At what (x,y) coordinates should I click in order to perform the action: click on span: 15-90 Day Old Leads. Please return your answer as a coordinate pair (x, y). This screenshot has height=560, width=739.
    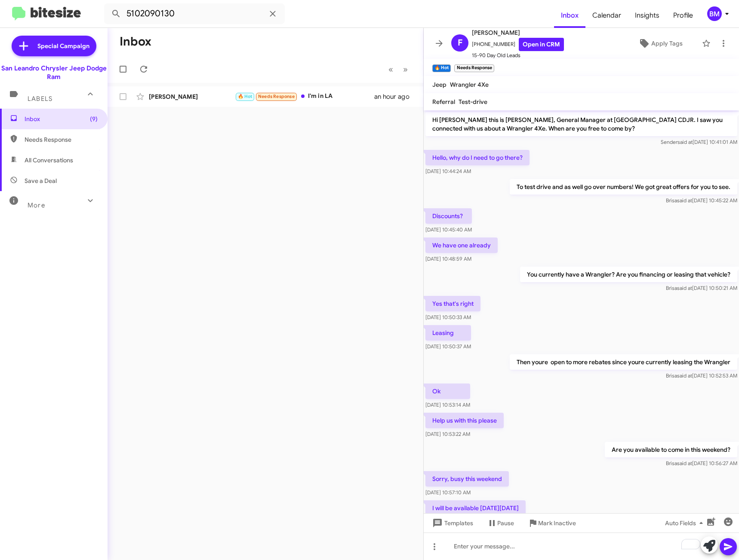
    Looking at the image, I should click on (518, 55).